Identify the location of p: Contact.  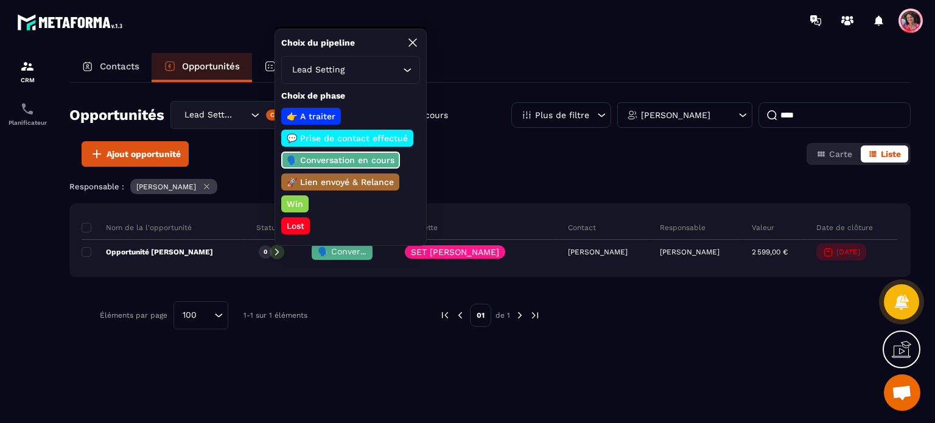
(582, 228).